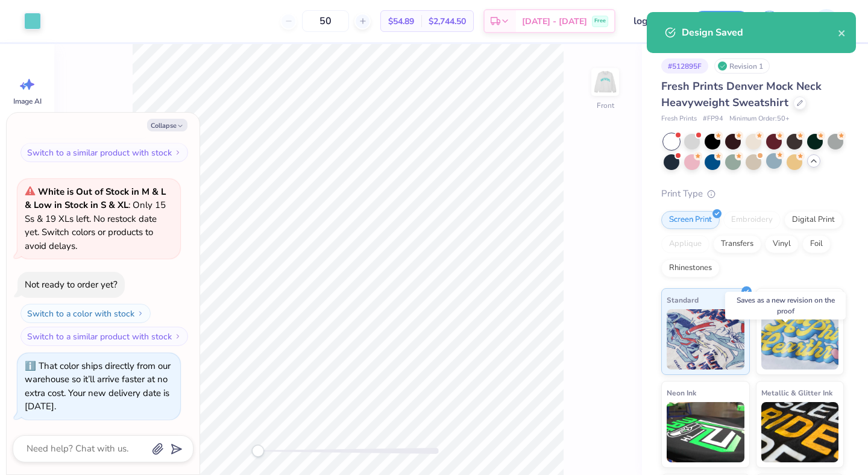 The height and width of the screenshot is (475, 868). Describe the element at coordinates (71, 284) in the screenshot. I see `div: Not ready to order yet?` at that location.